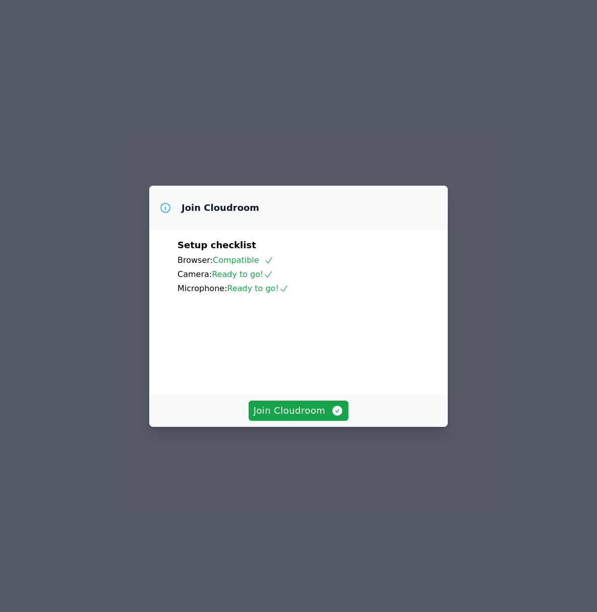 The image size is (597, 612). I want to click on button: Join Cloudroom, so click(299, 411).